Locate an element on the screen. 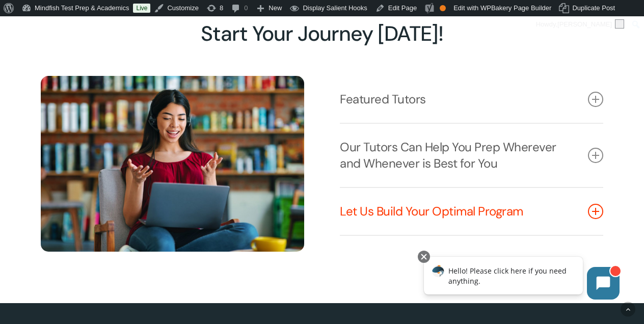 The height and width of the screenshot is (324, 644). a: Howdy, is located at coordinates (580, 24).